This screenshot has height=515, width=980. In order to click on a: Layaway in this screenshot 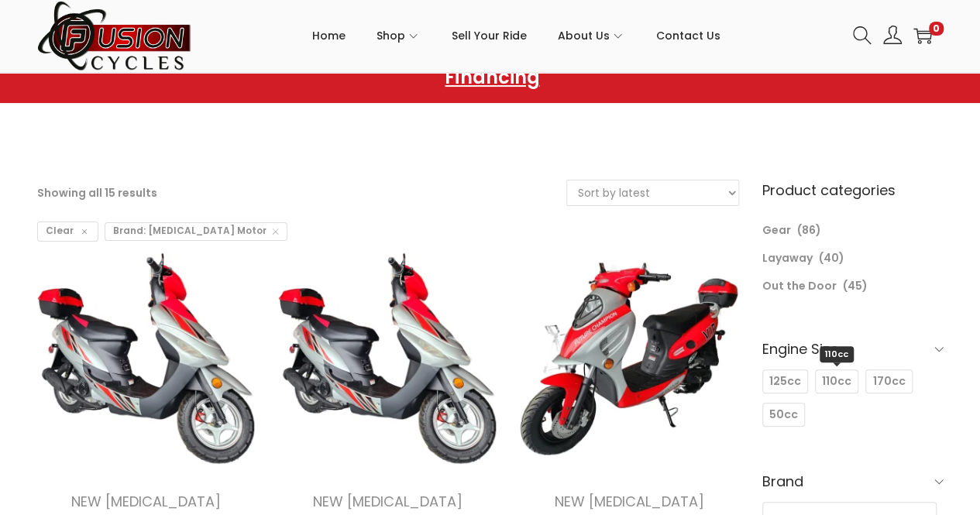, I will do `click(787, 258)`.